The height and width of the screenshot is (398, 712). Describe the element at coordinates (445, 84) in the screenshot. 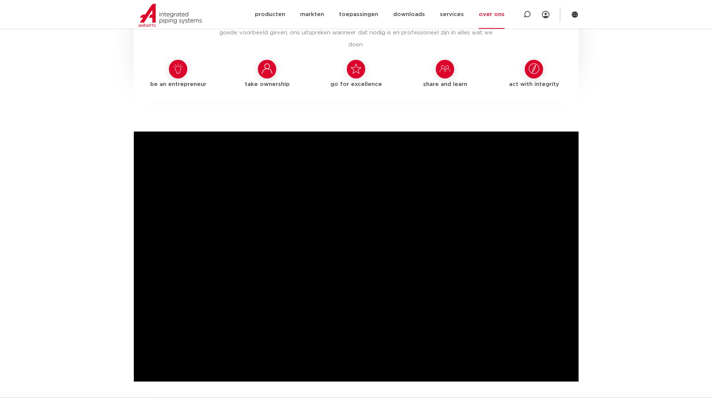

I see `h5: share and learn` at that location.